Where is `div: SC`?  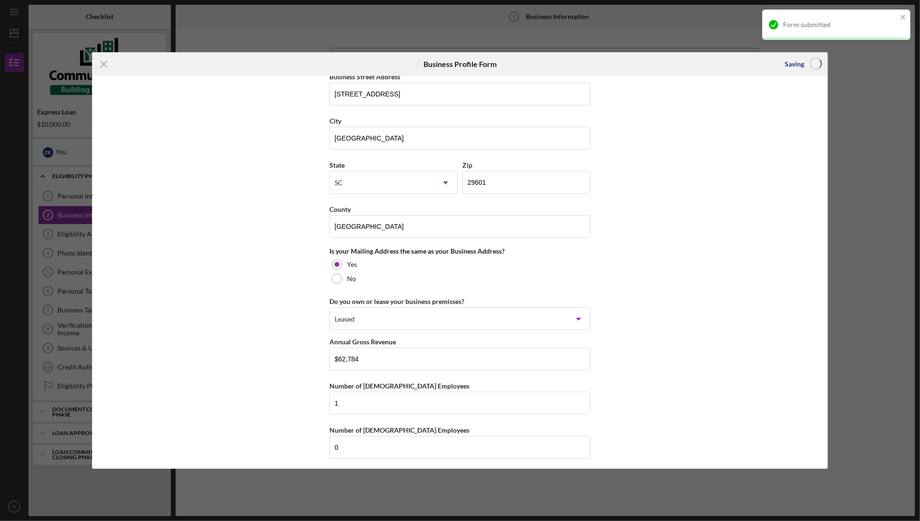 div: SC is located at coordinates (339, 183).